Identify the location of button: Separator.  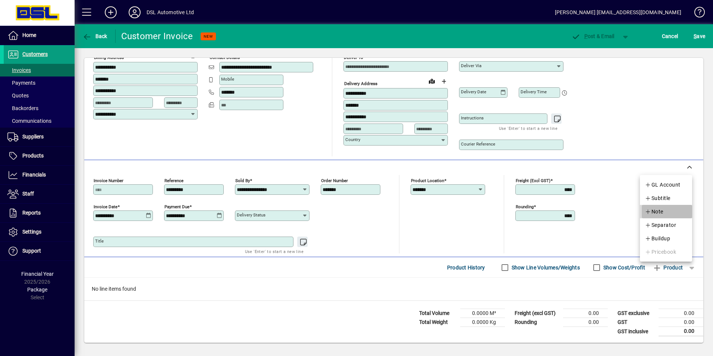
(666, 225).